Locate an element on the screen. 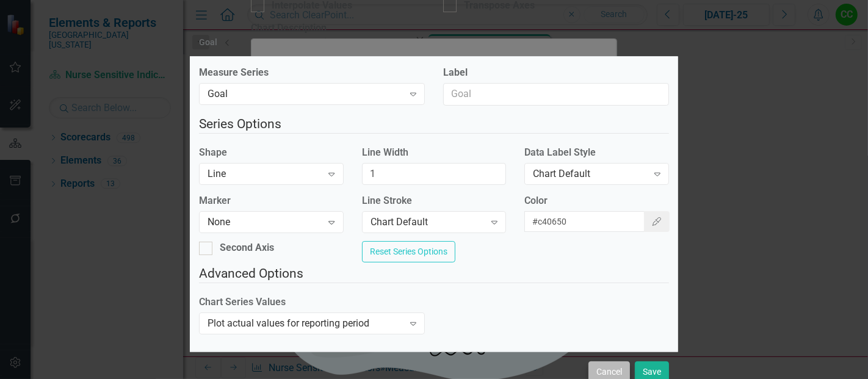 The height and width of the screenshot is (379, 868). label: Measure Series is located at coordinates (312, 73).